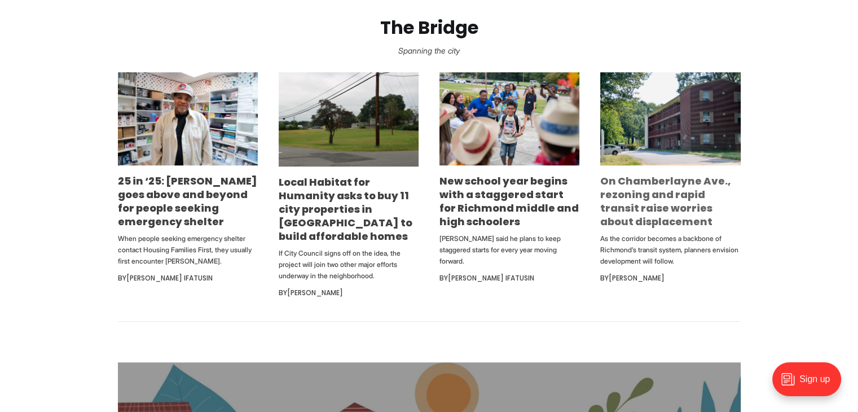 The height and width of the screenshot is (412, 858). I want to click on p: Spanning the city, so click(429, 51).